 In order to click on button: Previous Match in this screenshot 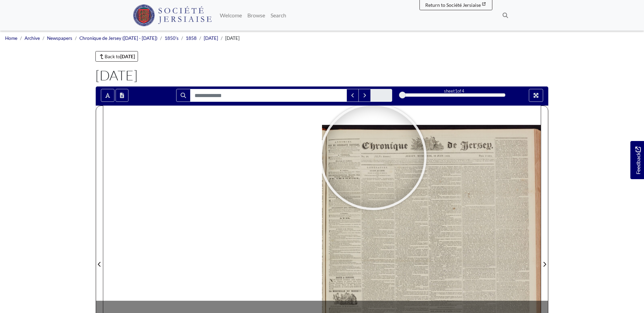, I will do `click(353, 96)`.